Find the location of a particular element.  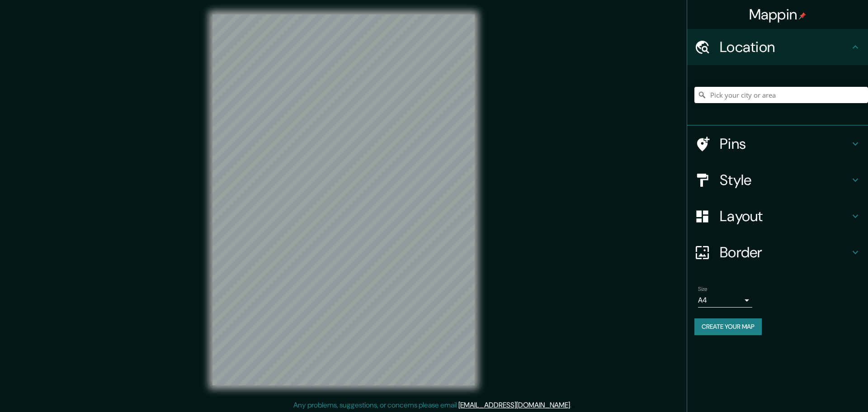

label: Size is located at coordinates (703, 289).